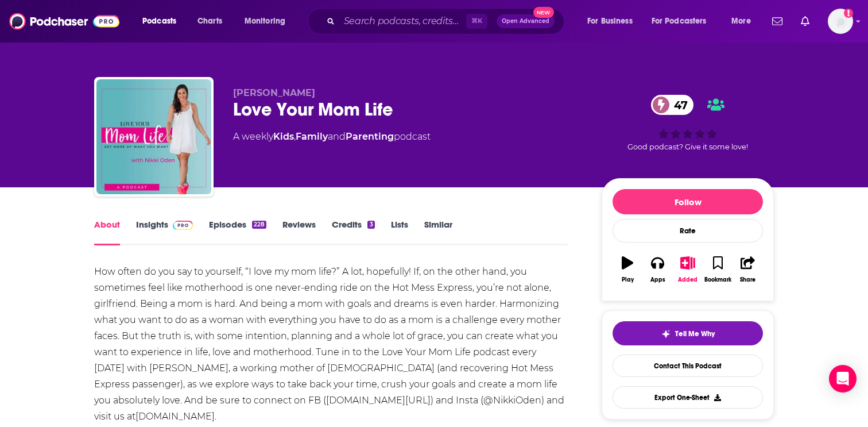  What do you see at coordinates (687, 280) in the screenshot?
I see `div: Added` at bounding box center [687, 280].